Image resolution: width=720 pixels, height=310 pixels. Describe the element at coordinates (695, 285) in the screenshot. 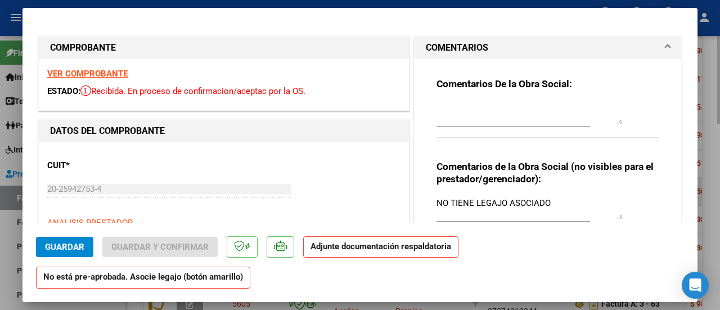

I see `div: Open Intercom Messenger` at that location.